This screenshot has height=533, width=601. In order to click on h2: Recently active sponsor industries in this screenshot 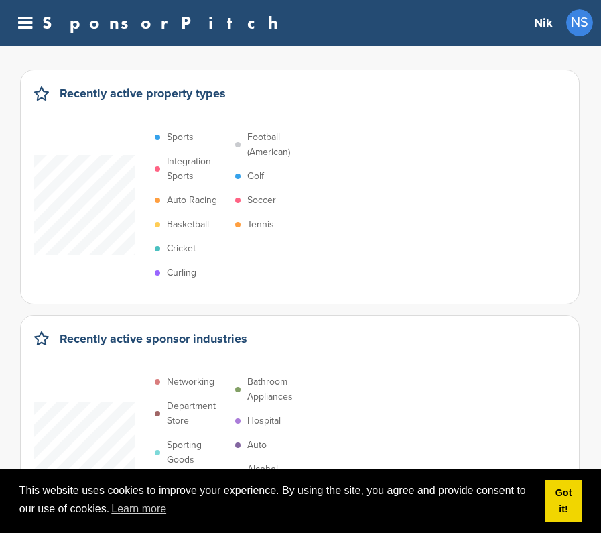, I will do `click(153, 338)`.